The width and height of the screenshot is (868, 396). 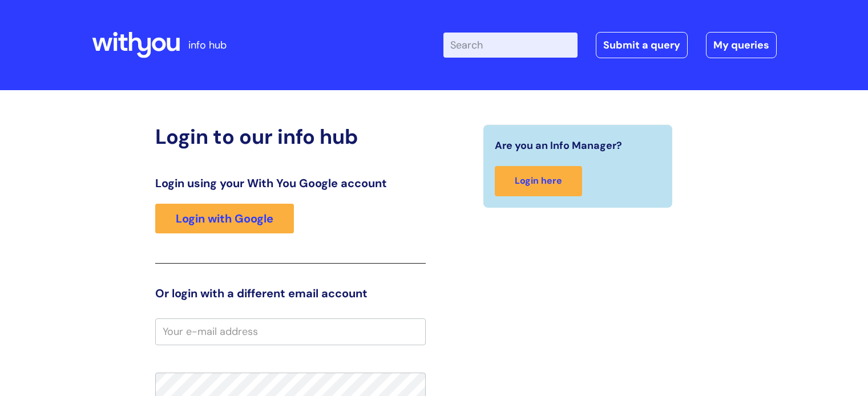 I want to click on h3: Login using your With You Google account, so click(x=290, y=184).